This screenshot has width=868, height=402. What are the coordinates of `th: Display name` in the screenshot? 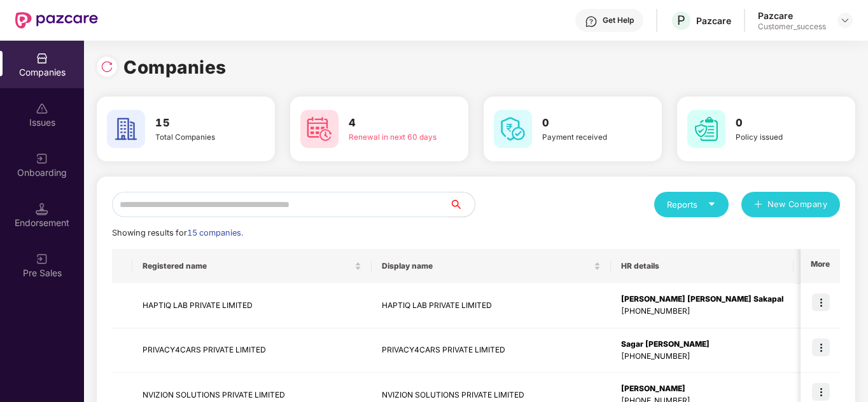 It's located at (491, 266).